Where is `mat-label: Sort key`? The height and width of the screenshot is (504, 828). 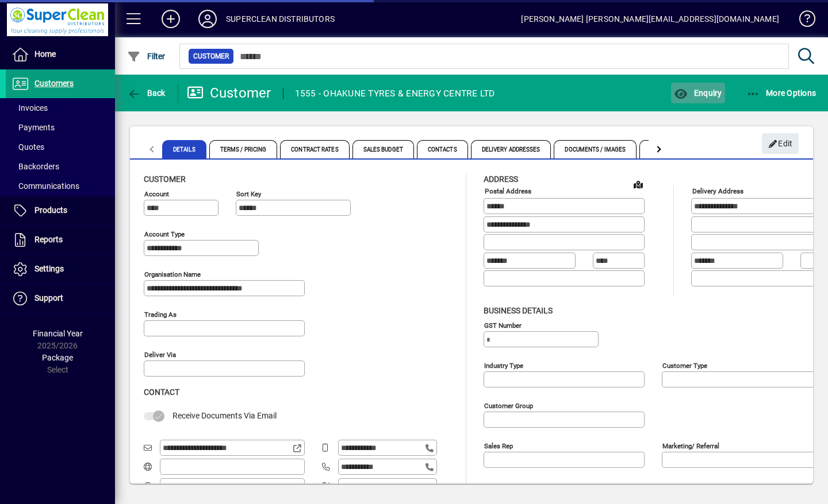
mat-label: Sort key is located at coordinates (249, 194).